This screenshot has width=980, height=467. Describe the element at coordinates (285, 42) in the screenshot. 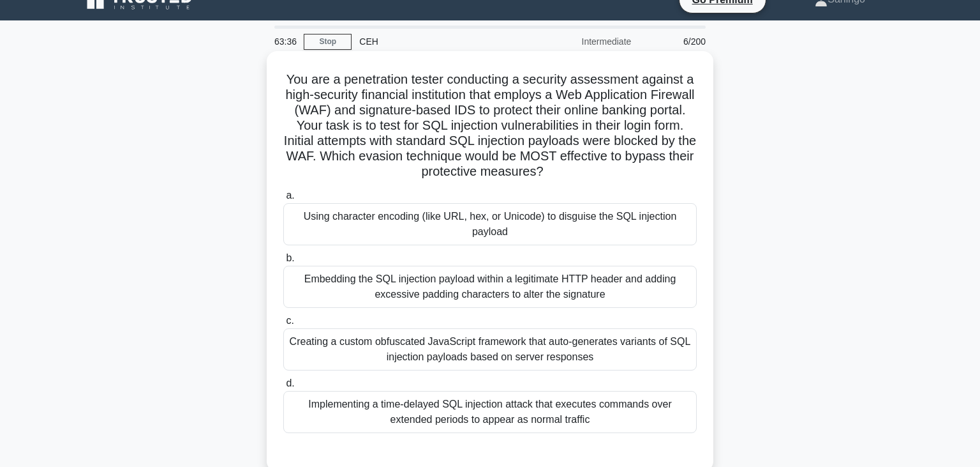

I see `div: 63:36` at that location.